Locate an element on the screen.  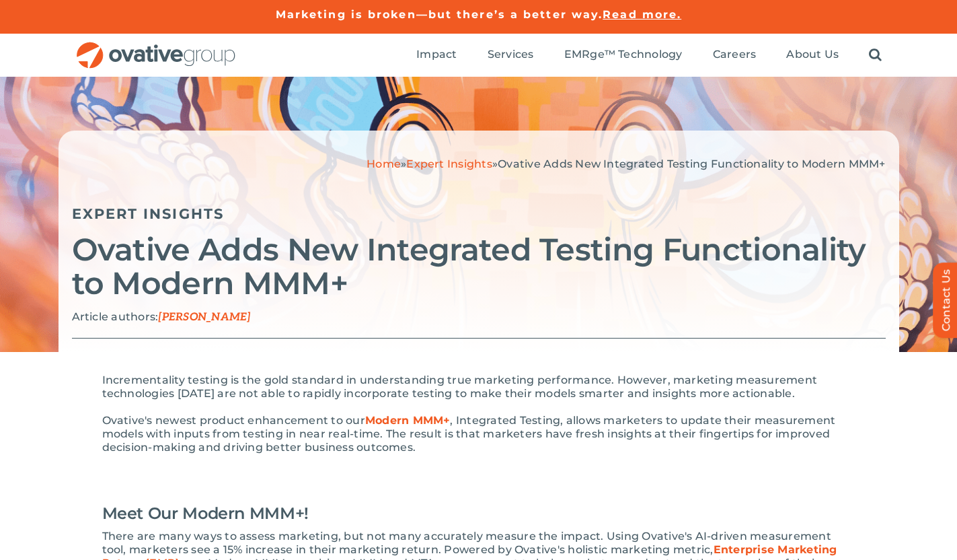
span: Services is located at coordinates (510, 55).